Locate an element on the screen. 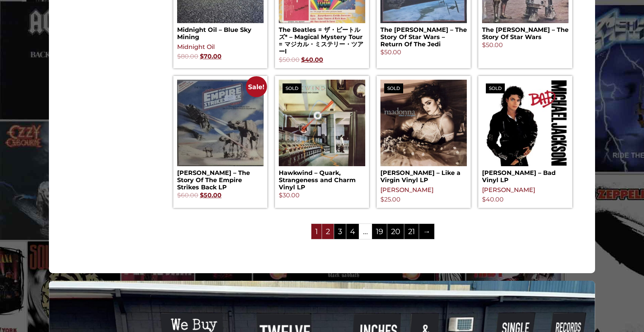 This screenshot has width=644, height=332. h2: Hawkwind – Quark, Strangeness and Charm Vinyl LP is located at coordinates (322, 179).